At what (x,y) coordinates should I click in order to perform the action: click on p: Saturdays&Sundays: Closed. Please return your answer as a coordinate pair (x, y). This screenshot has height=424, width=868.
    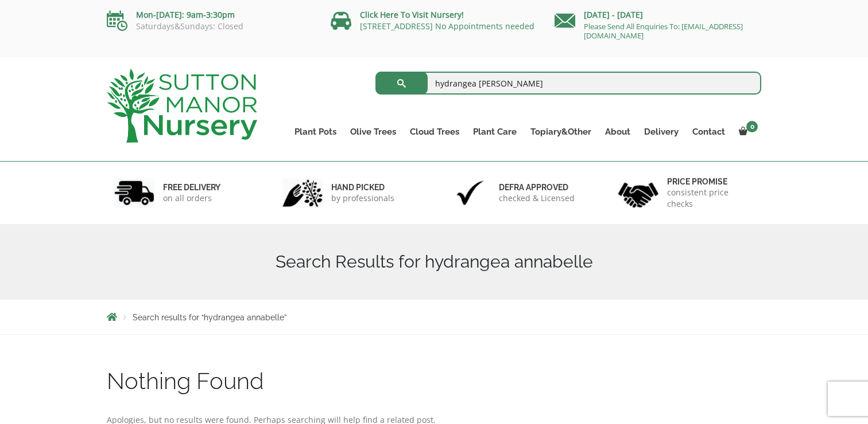
    Looking at the image, I should click on (210, 26).